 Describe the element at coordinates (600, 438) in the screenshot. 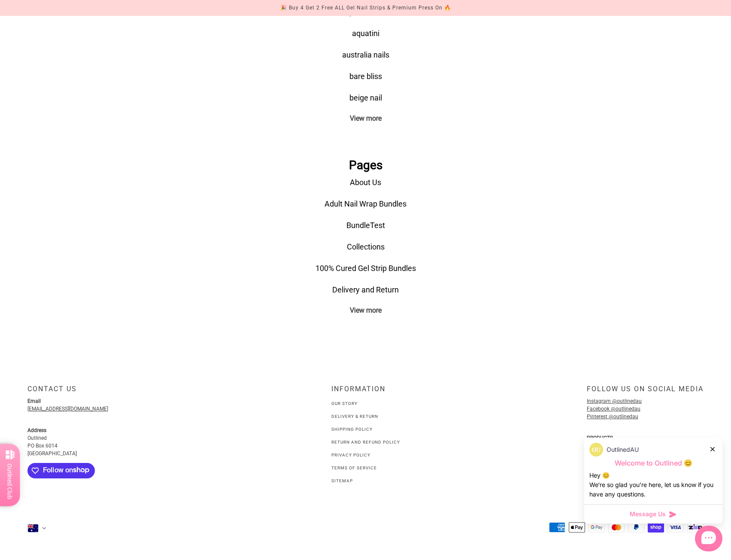

I see `strong: PRODUCTS` at that location.